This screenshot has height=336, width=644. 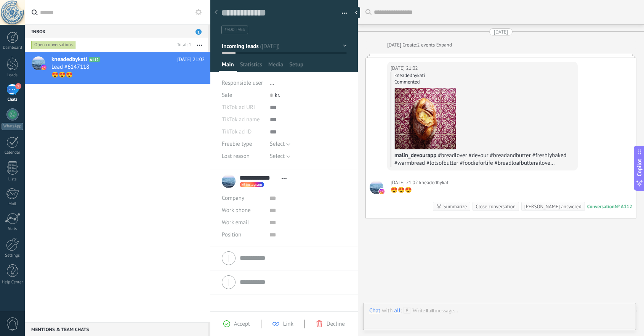 I want to click on div: all, so click(x=398, y=311).